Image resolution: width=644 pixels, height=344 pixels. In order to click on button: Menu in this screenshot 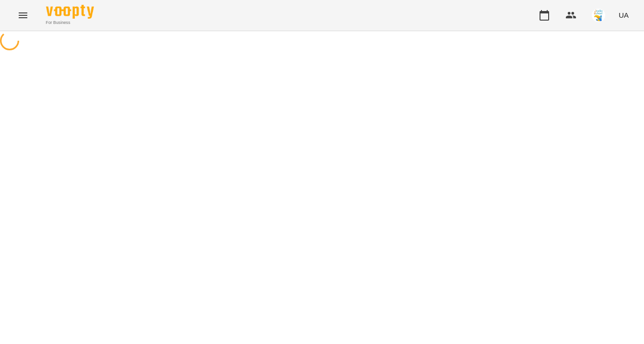, I will do `click(23, 15)`.